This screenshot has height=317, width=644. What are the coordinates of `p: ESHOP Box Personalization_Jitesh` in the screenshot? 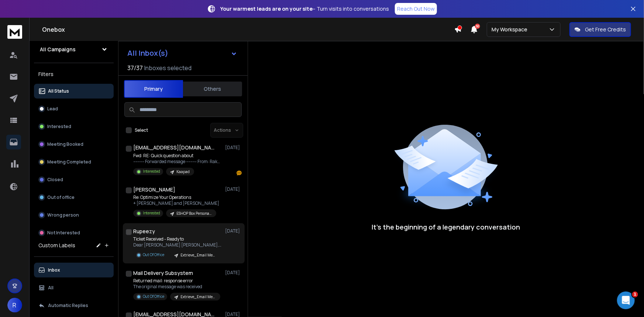 It's located at (194, 214).